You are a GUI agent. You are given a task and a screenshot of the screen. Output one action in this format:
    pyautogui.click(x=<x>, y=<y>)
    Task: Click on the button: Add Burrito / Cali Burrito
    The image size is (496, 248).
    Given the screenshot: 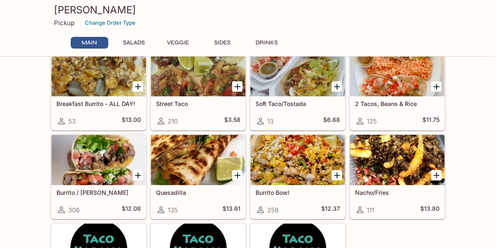 What is the action you would take?
    pyautogui.click(x=138, y=175)
    